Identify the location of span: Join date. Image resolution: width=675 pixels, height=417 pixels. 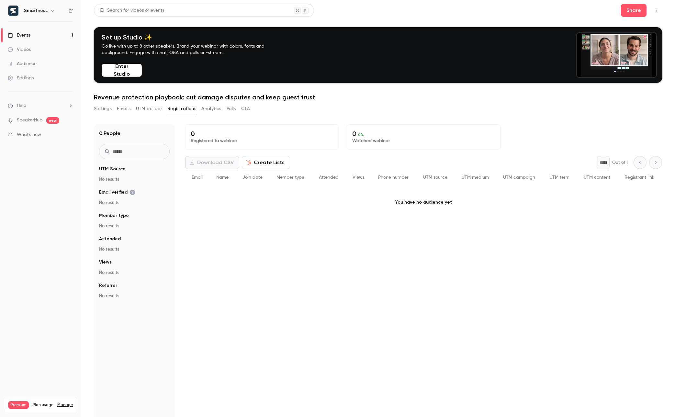
(253, 177).